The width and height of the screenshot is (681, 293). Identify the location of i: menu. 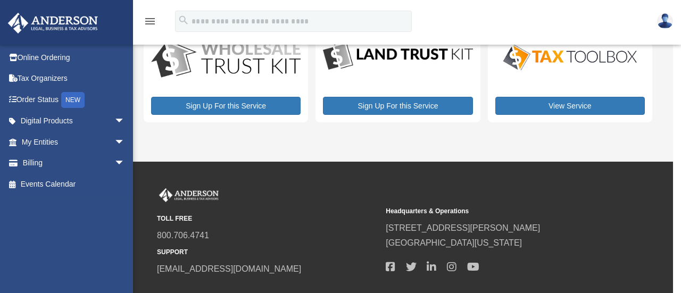
(150, 21).